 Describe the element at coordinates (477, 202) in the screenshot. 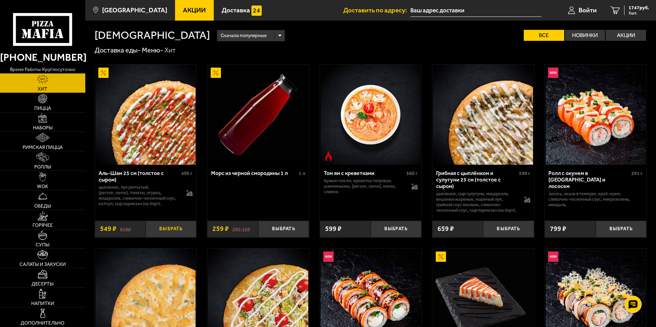

I see `p: цыпленок, сыр сулугуни, моцарелла, вешенки жареные, жареный лук, грибной соус Жюльен, сливочно-че...` at that location.